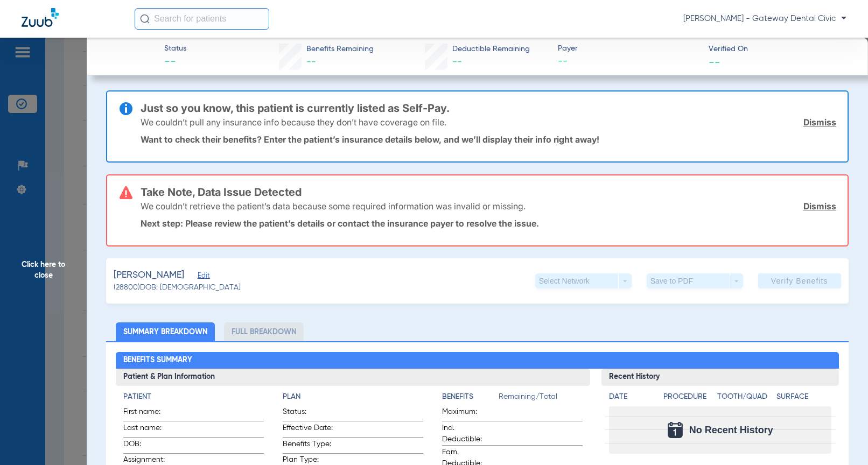 Image resolution: width=868 pixels, height=465 pixels. Describe the element at coordinates (264, 332) in the screenshot. I see `li: Full Breakdown` at that location.